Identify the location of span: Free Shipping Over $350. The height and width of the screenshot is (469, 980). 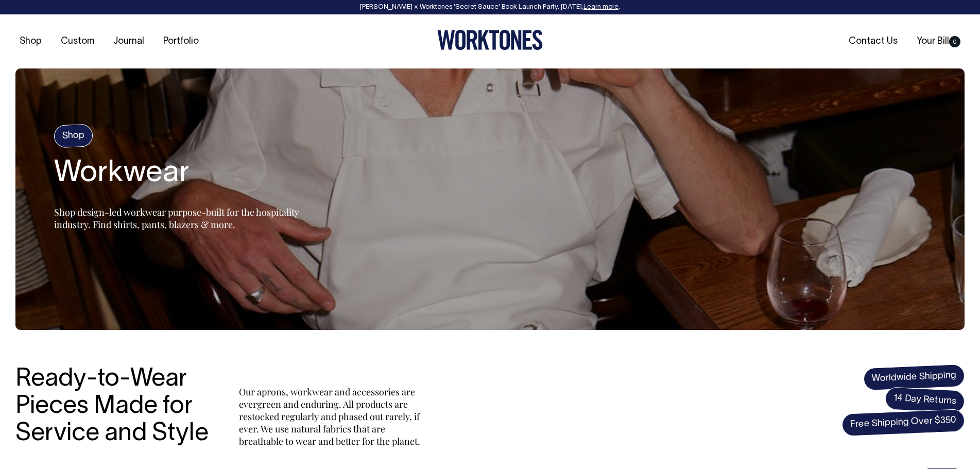
(903, 423).